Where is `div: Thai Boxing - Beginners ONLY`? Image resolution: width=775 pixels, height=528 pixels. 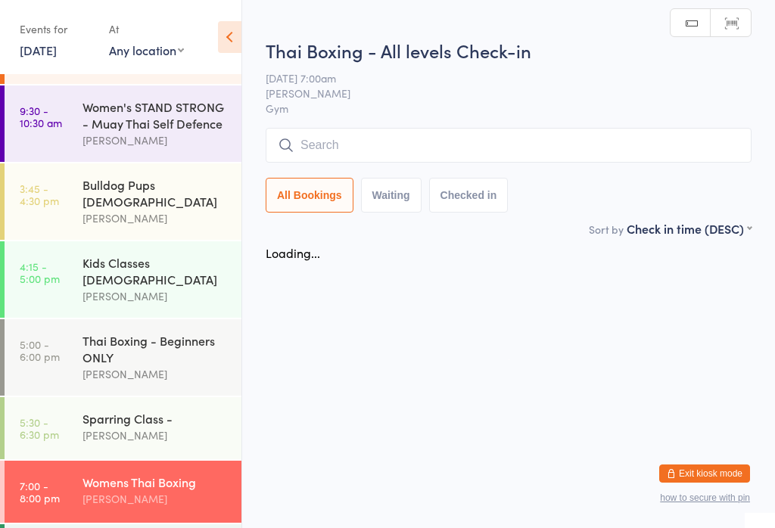
div: Thai Boxing - Beginners ONLY is located at coordinates (155, 349).